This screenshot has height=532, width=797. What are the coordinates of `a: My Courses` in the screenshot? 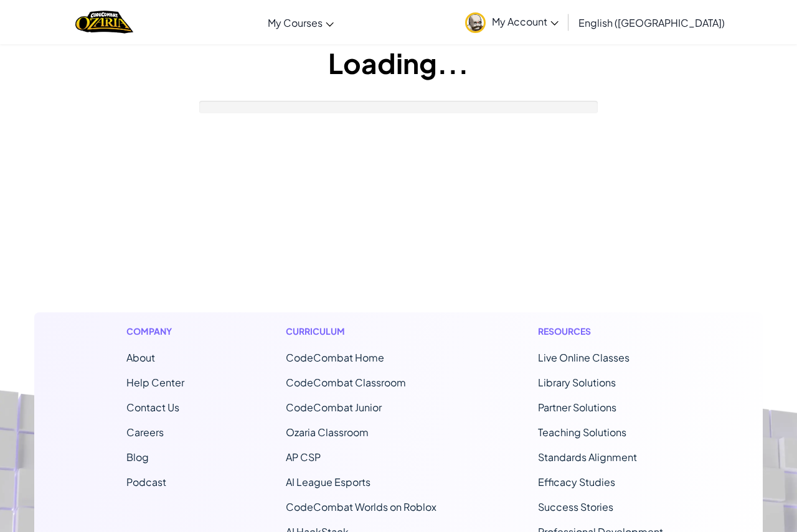 It's located at (301, 23).